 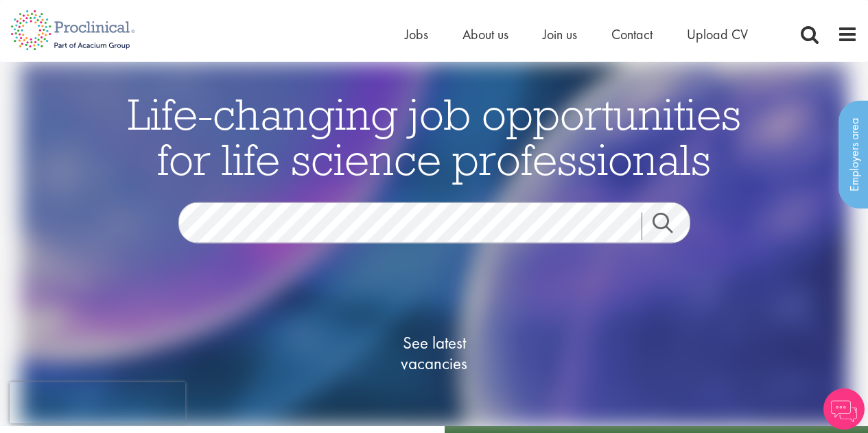 I want to click on a: See latestvacancies, so click(x=434, y=353).